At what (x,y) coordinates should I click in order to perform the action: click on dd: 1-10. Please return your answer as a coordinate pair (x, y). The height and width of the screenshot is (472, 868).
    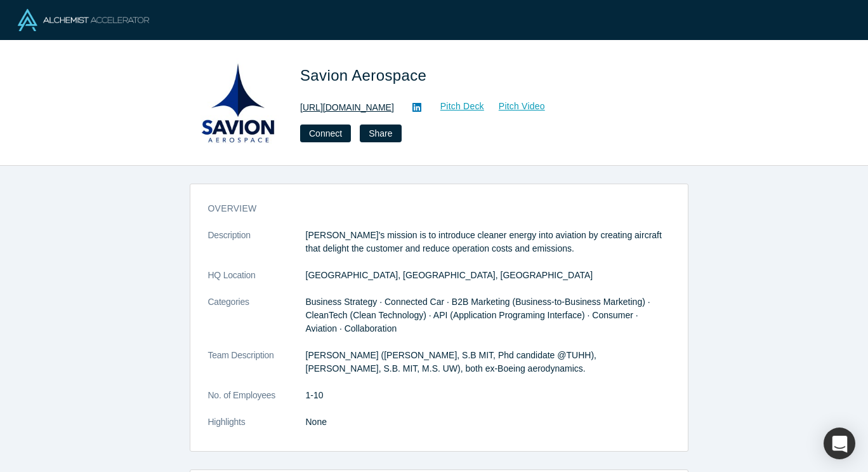
    Looking at the image, I should click on (488, 395).